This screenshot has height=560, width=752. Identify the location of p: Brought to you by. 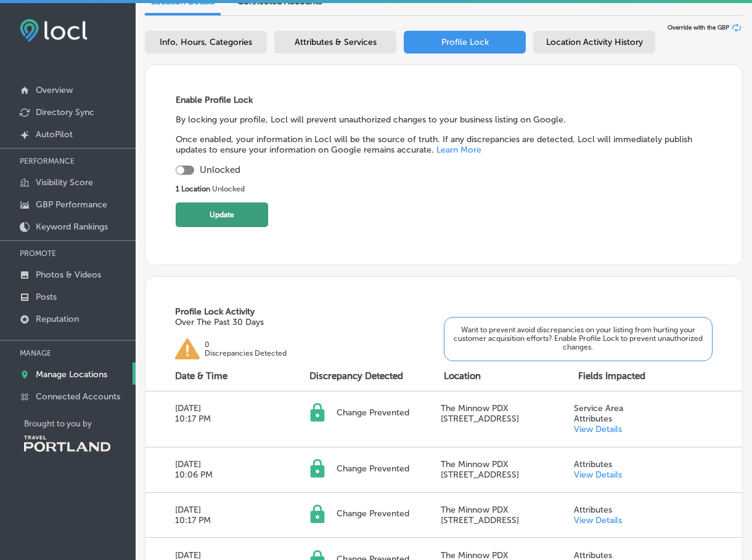
(80, 423).